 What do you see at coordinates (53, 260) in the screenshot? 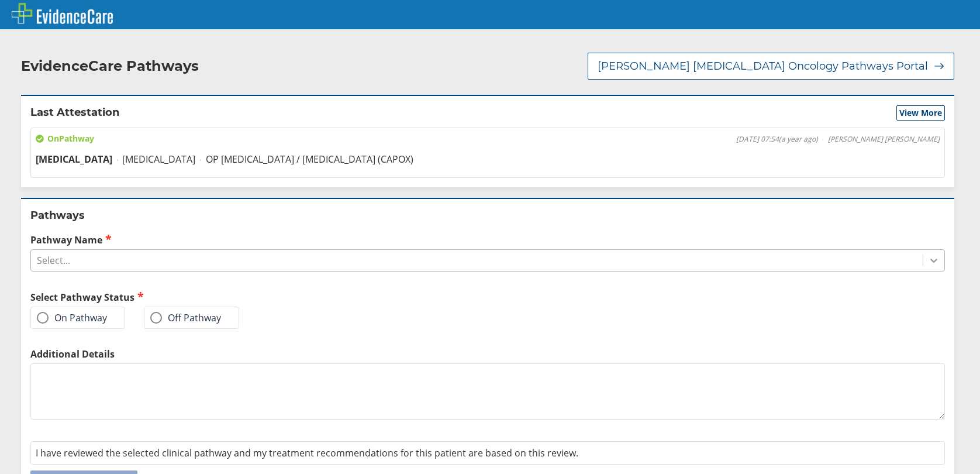
I see `div: Select...` at bounding box center [53, 260].